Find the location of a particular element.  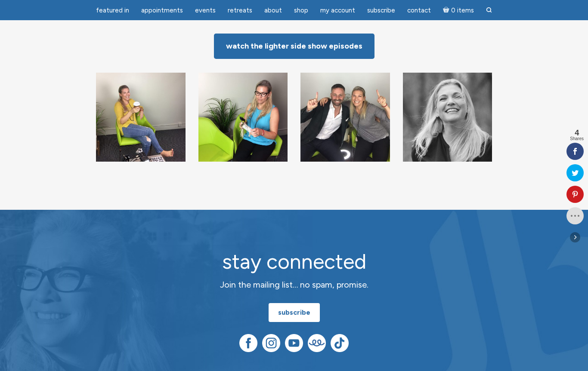

img: Teespring is located at coordinates (317, 343).